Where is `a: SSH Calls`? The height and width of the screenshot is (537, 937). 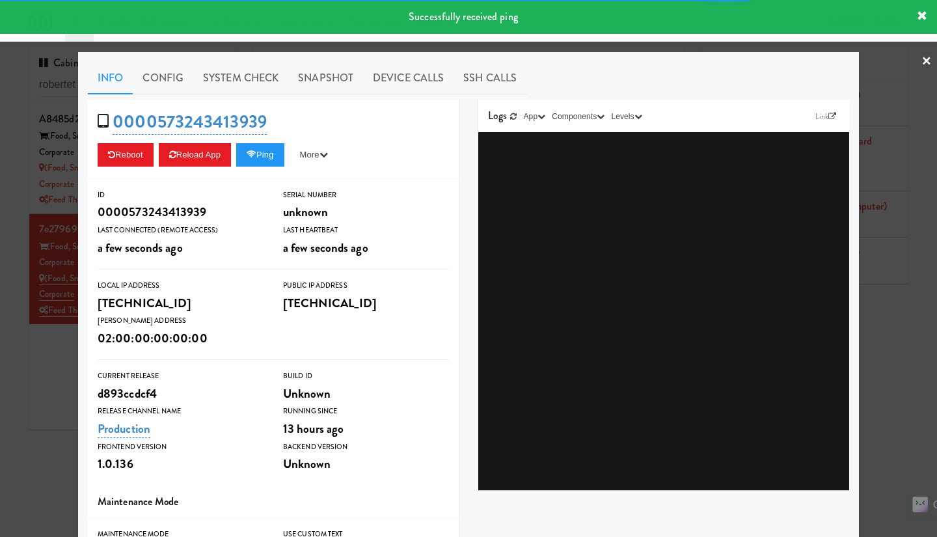
a: SSH Calls is located at coordinates (490, 78).